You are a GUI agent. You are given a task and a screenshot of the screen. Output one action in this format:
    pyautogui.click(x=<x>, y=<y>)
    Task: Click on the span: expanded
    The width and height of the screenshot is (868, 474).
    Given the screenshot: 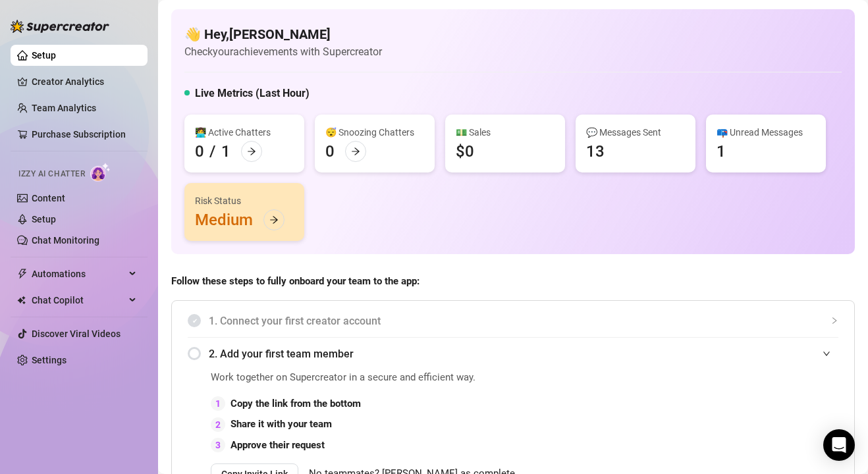 What is the action you would take?
    pyautogui.click(x=826, y=354)
    